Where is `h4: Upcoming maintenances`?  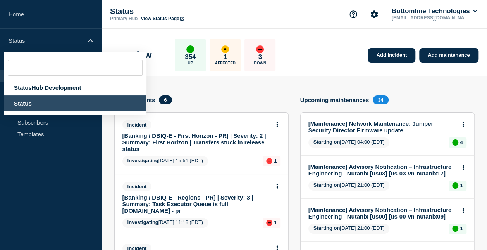
h4: Upcoming maintenances is located at coordinates (335, 100).